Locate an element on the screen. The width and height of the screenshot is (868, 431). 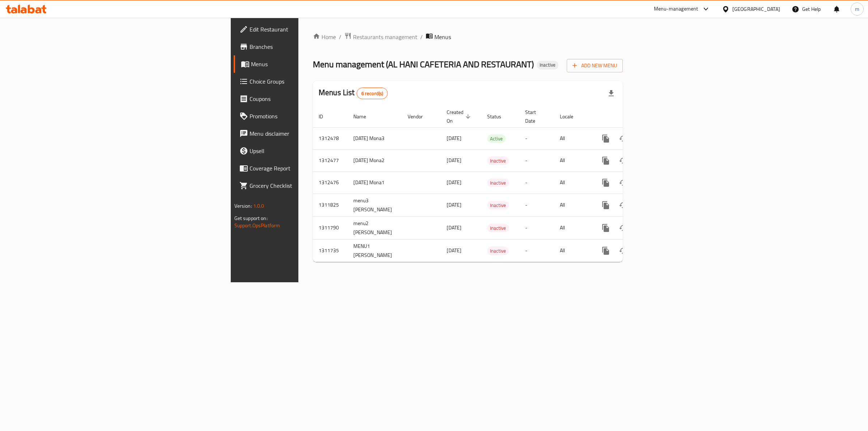
span: Active is located at coordinates (496, 138).